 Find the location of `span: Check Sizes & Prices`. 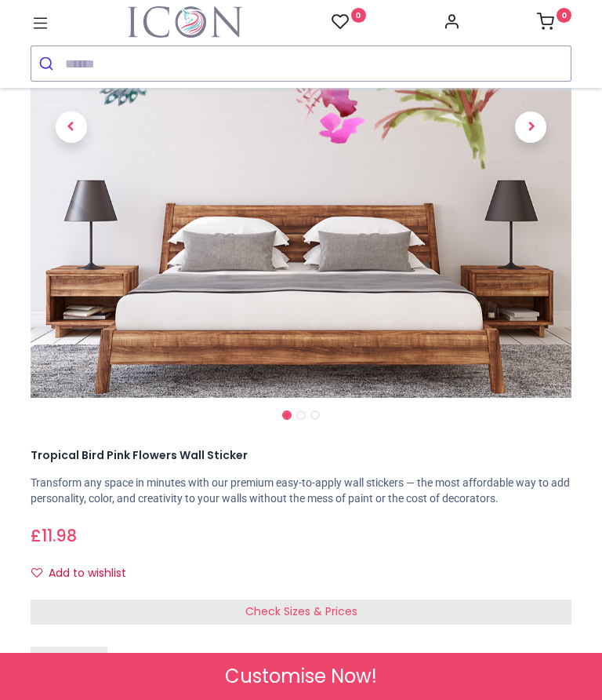

span: Check Sizes & Prices is located at coordinates (301, 611).